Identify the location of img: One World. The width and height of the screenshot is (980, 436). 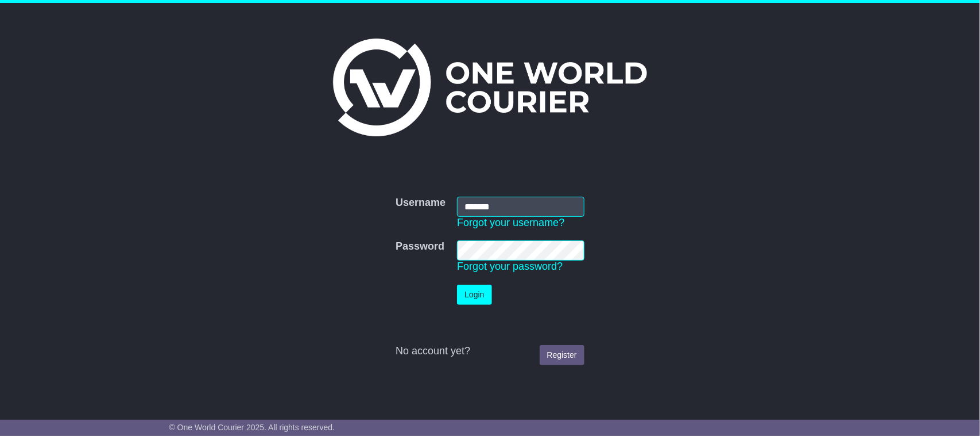
(490, 87).